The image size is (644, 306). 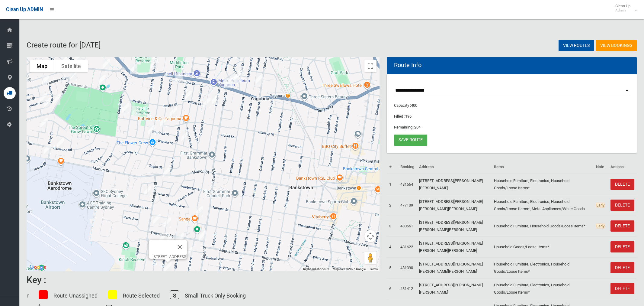 What do you see at coordinates (167, 172) in the screenshot?
I see `div: 10 Allison Avenue, CONDELL PARK NSW 2200` at bounding box center [167, 172].